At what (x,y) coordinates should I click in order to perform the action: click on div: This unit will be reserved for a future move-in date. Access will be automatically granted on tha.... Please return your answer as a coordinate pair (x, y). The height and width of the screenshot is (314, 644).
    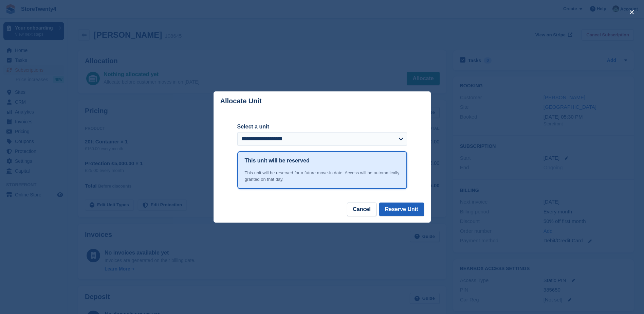
    Looking at the image, I should click on (322, 176).